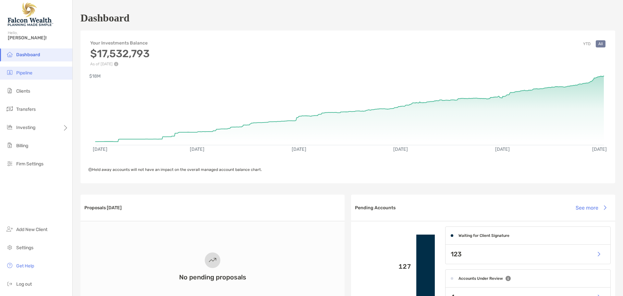 The width and height of the screenshot is (623, 296). What do you see at coordinates (587, 44) in the screenshot?
I see `button: YTD` at bounding box center [587, 44].